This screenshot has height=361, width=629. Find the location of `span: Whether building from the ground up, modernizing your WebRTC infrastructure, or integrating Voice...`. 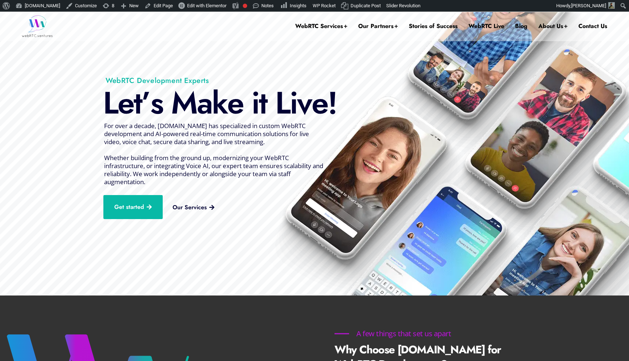

span: Whether building from the ground up, modernizing your WebRTC infrastructure, or integrating Voice... is located at coordinates (214, 170).